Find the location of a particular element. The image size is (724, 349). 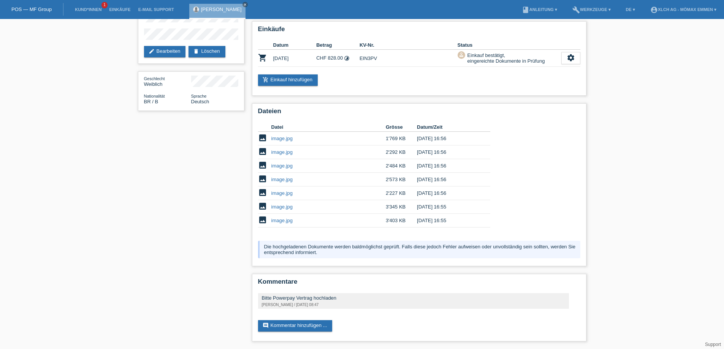

td: 2'227 KB is located at coordinates (401, 193).